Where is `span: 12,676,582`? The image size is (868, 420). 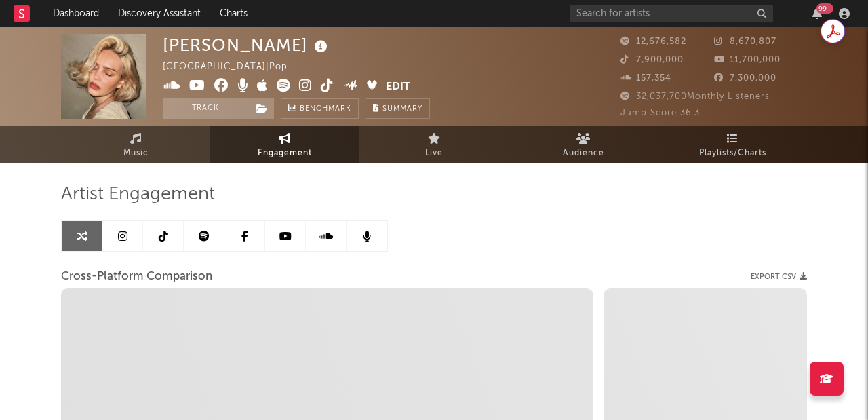
span: 12,676,582 is located at coordinates (653, 41).